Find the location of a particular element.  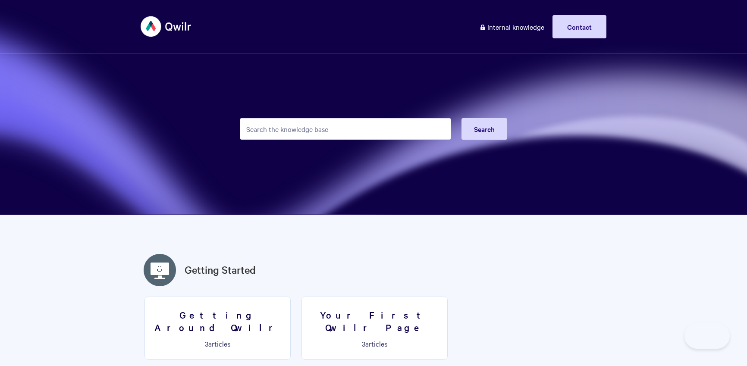

a: Getting Started is located at coordinates (220, 270).